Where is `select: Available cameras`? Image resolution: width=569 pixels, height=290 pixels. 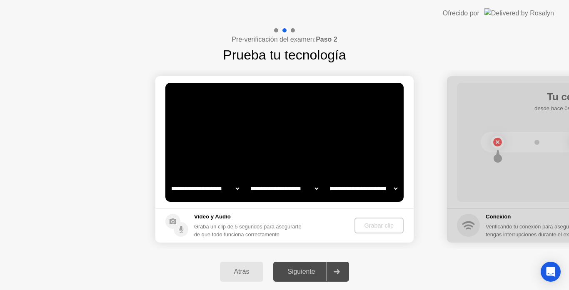 select: Available cameras is located at coordinates (205, 189).